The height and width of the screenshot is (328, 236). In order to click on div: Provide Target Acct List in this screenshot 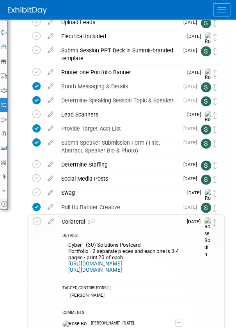, I will do `click(118, 128)`.